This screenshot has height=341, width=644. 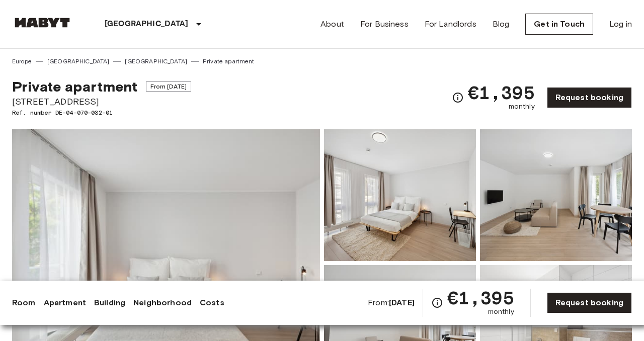 What do you see at coordinates (43, 23) in the screenshot?
I see `img: Habyt` at bounding box center [43, 23].